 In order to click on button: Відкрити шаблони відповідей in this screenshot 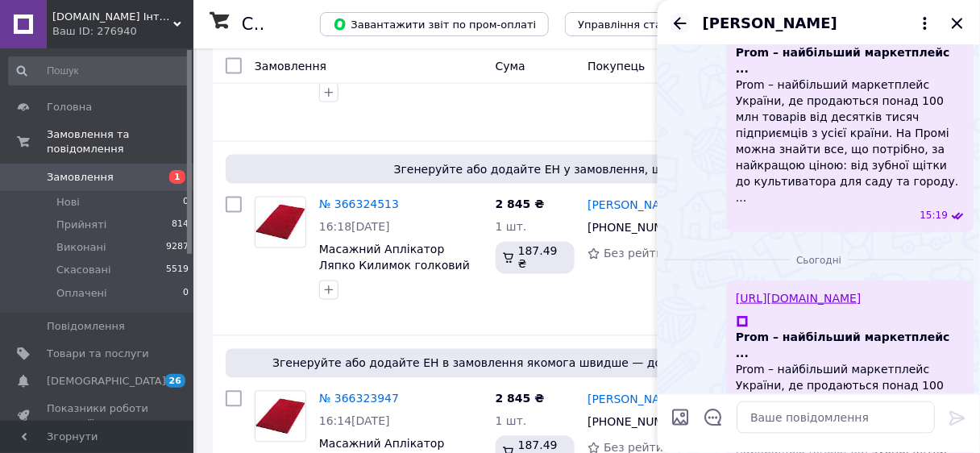, I will do `click(713, 418)`.